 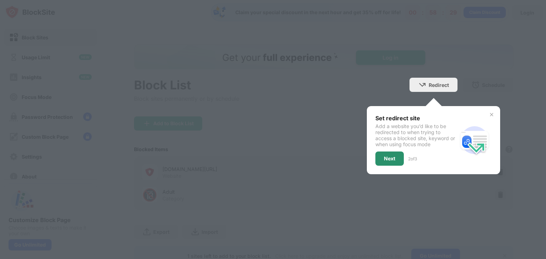 What do you see at coordinates (416, 118) in the screenshot?
I see `div: Set redirect site` at bounding box center [416, 118].